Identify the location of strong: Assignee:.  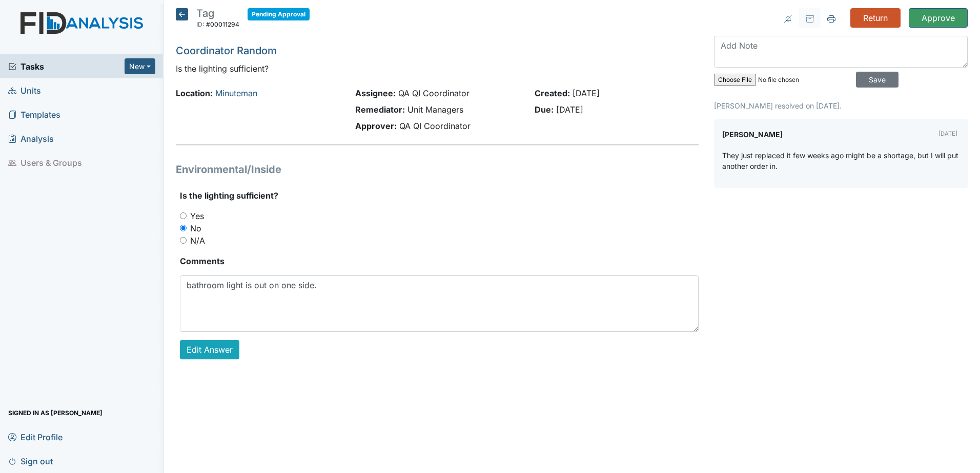
(375, 93).